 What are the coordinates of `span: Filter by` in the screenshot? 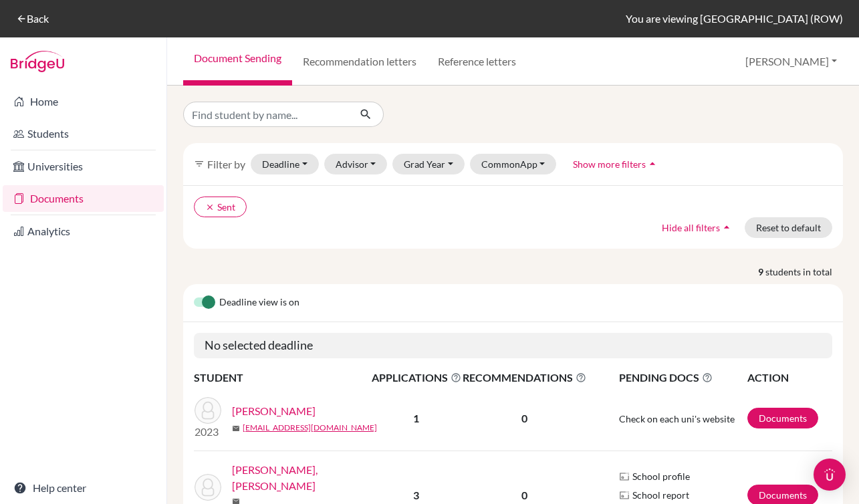 It's located at (226, 164).